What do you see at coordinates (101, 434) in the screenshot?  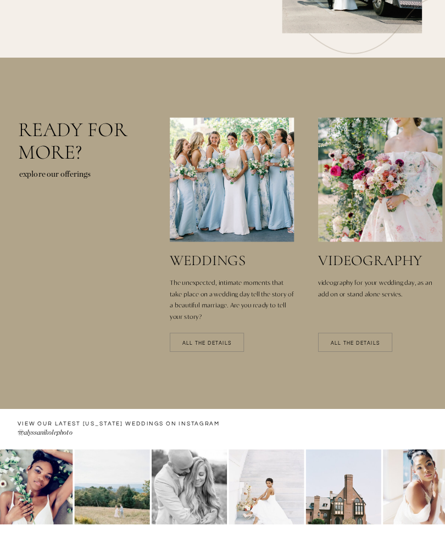 I see `a: @alyssanikolephoto` at bounding box center [101, 434].